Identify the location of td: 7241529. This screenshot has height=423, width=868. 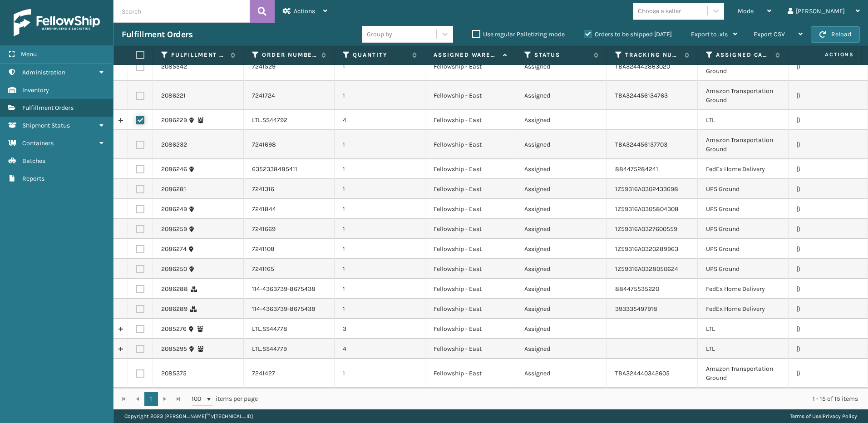
(289, 67).